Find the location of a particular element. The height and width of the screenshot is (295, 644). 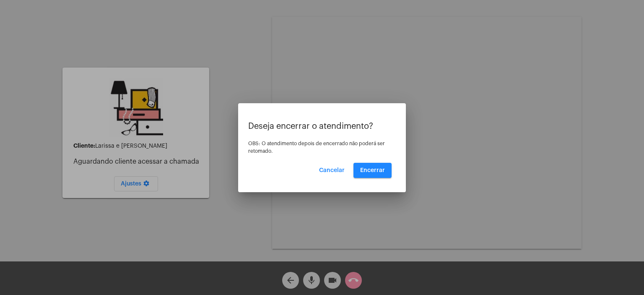

button: Cancelar is located at coordinates (332, 171).